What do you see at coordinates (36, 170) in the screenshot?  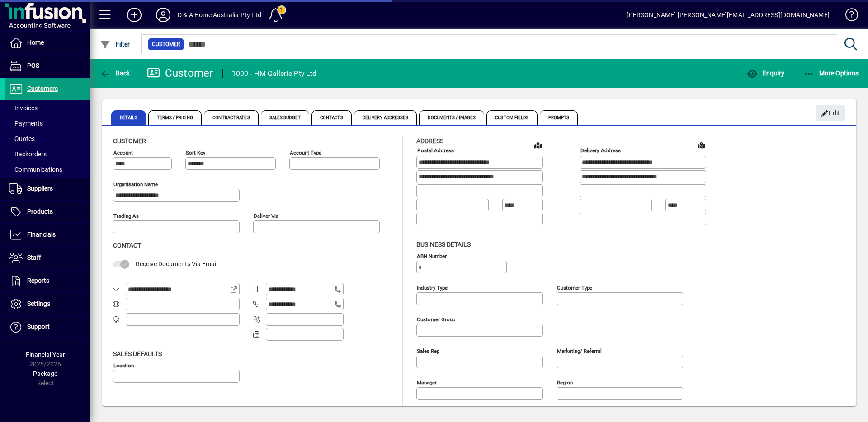 I see `span: Communications` at bounding box center [36, 170].